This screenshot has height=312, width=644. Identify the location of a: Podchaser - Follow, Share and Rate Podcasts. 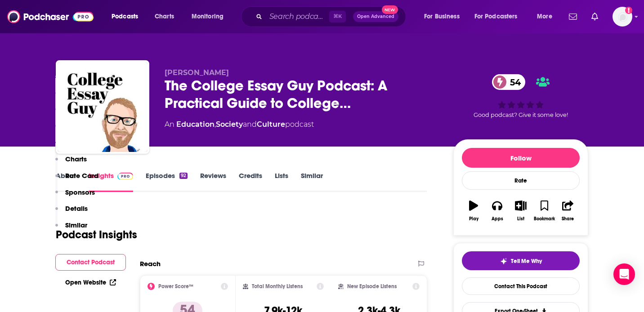
(51, 16).